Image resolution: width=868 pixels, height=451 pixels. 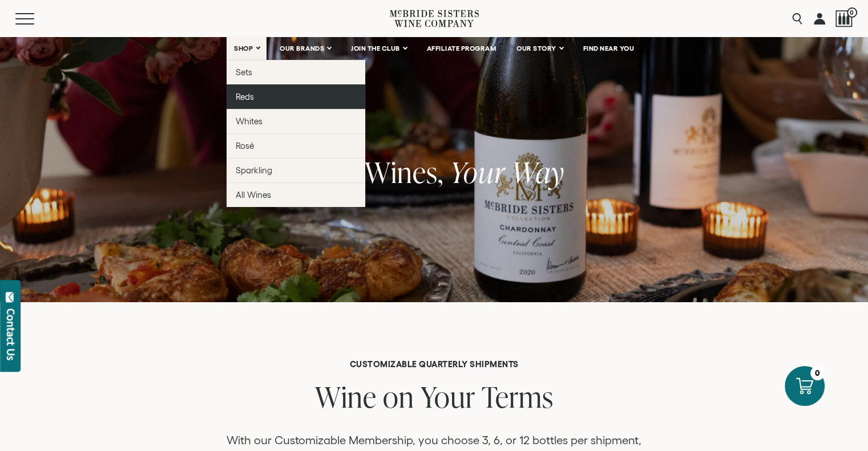 I want to click on span: Rosé, so click(x=245, y=146).